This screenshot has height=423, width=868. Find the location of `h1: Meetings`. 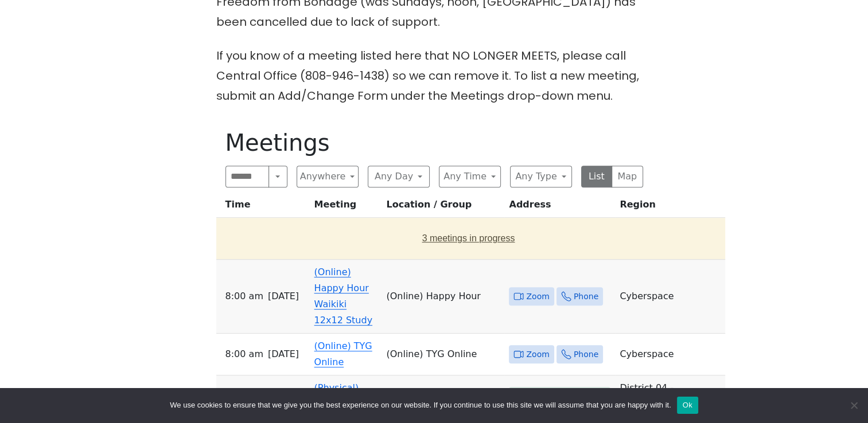

h1: Meetings is located at coordinates (434, 143).